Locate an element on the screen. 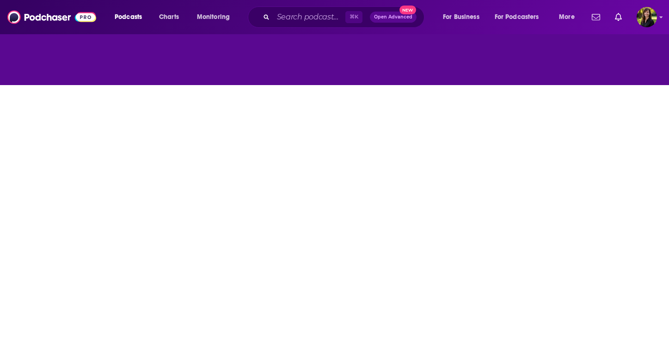 This screenshot has width=669, height=344. span: More is located at coordinates (567, 17).